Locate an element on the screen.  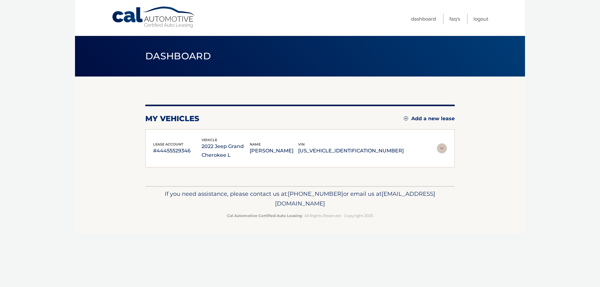
span: vin is located at coordinates (301, 144).